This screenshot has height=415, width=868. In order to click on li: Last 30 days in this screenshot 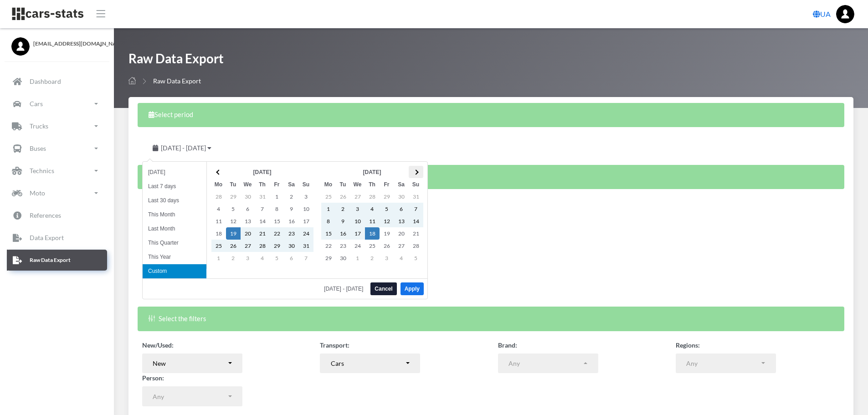, I will do `click(175, 200)`.